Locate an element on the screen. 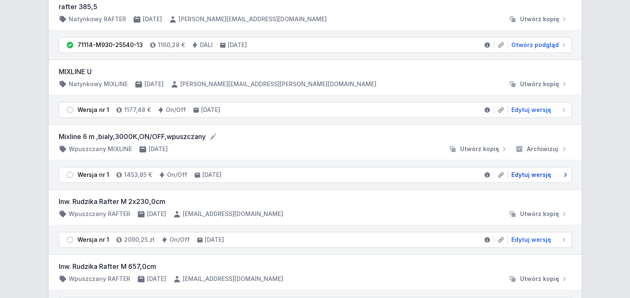 The width and height of the screenshot is (630, 298). h3: Inw. Rudzika Rafter M 2x230,0cm is located at coordinates (315, 201).